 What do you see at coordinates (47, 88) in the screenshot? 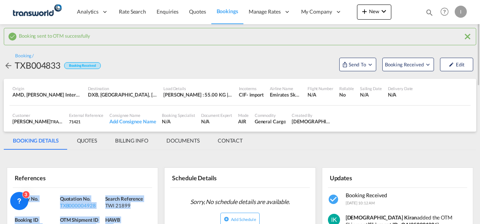
I see `div: Origin` at bounding box center [47, 88].